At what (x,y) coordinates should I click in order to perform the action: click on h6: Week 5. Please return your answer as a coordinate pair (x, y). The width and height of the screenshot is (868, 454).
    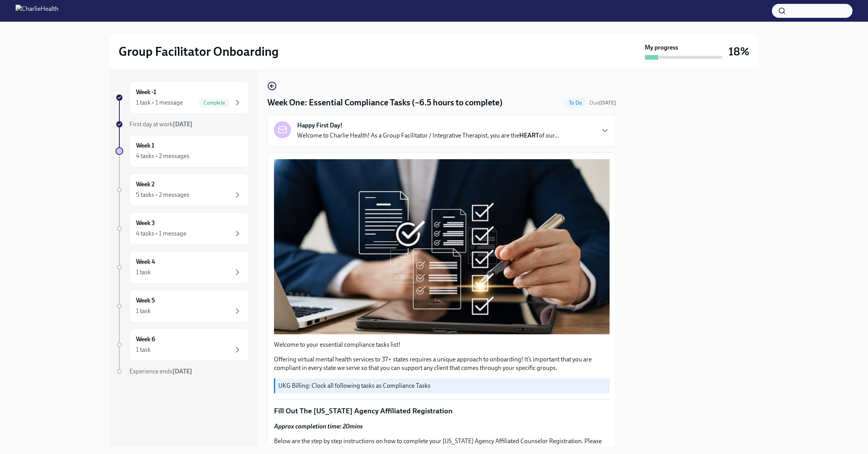
    Looking at the image, I should click on (145, 300).